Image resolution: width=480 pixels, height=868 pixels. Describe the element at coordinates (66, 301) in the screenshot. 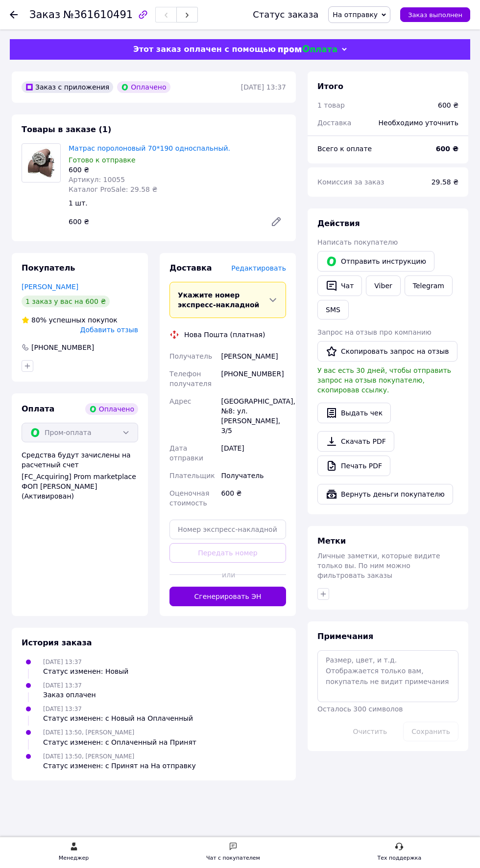

I see `div: 1 заказ у вас на 600 ₴` at that location.